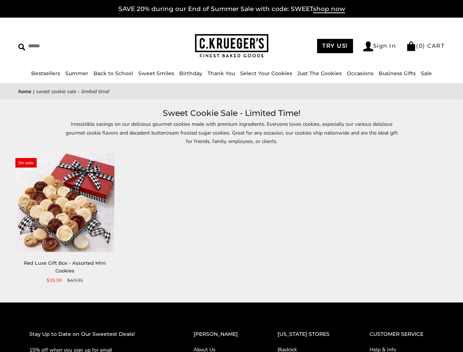  I want to click on a: TRY US!, so click(335, 46).